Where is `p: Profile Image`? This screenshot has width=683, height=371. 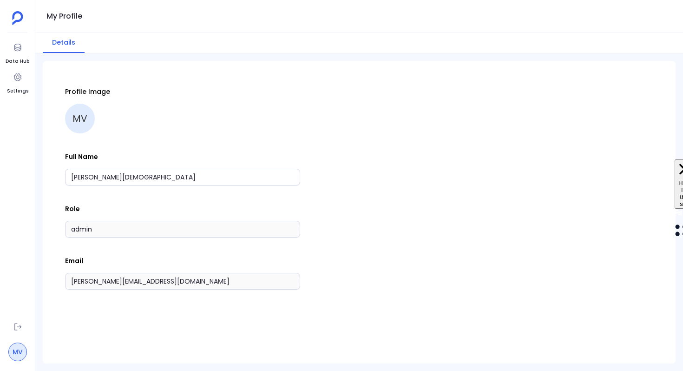 p: Profile Image is located at coordinates (359, 92).